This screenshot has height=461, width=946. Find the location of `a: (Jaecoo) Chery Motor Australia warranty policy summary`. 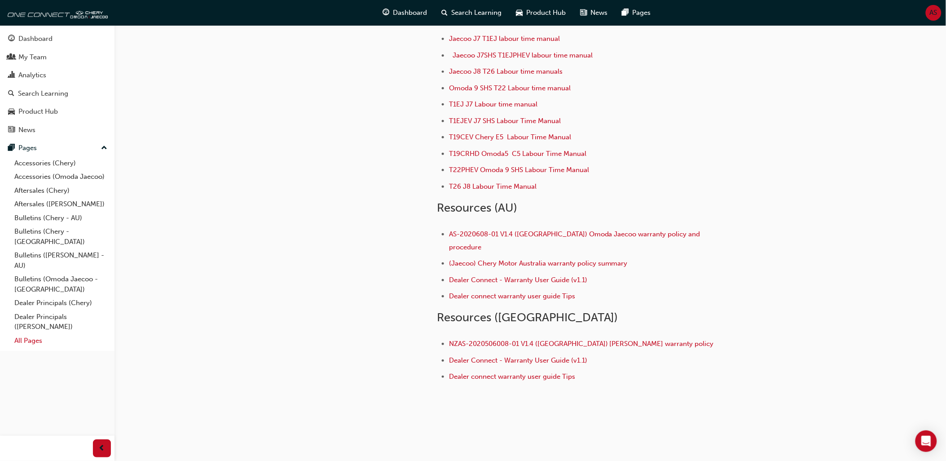

a: (Jaecoo) Chery Motor Australia warranty policy summary is located at coordinates (538, 263).